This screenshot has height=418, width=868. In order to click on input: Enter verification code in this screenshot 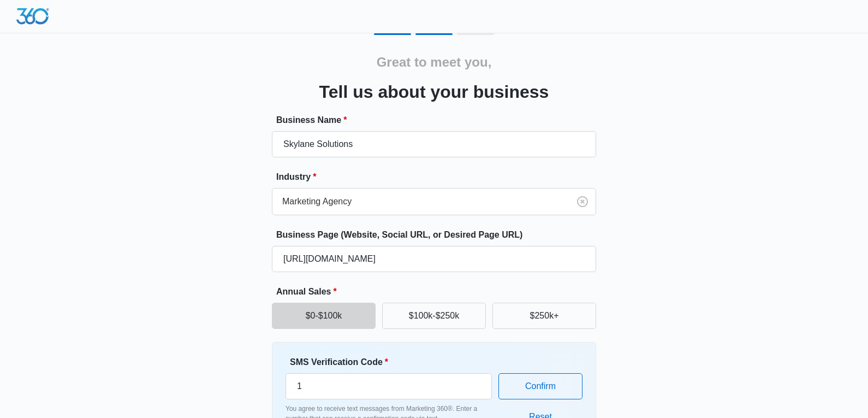, I will do `click(388, 387)`.